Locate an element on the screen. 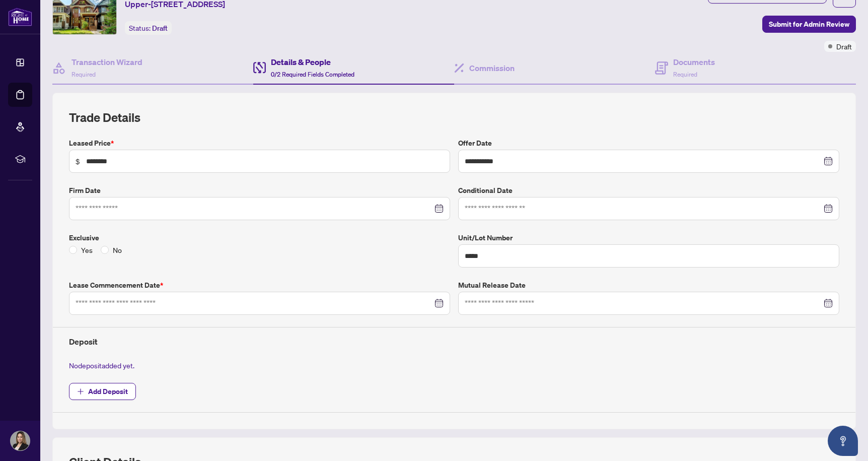  span: plus is located at coordinates (80, 391).